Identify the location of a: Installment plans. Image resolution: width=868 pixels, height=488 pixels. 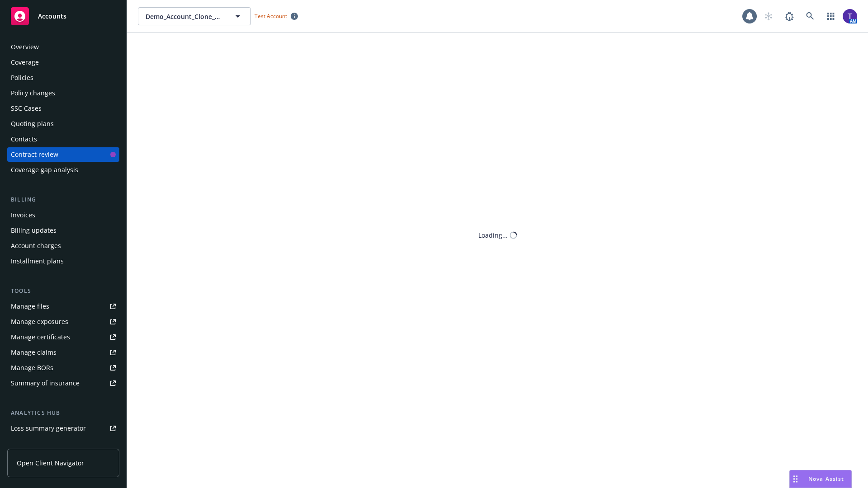
(64, 261).